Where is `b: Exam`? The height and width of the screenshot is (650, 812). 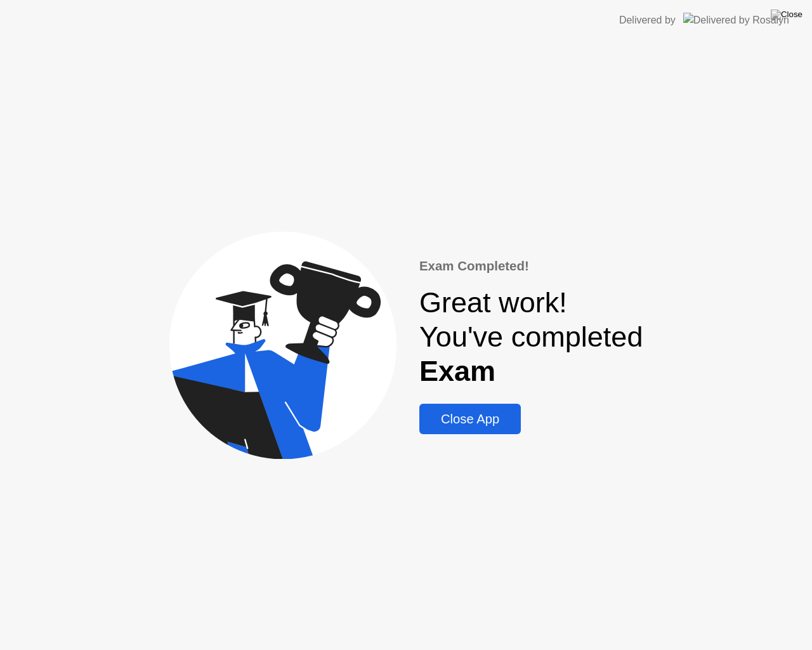
b: Exam is located at coordinates (457, 371).